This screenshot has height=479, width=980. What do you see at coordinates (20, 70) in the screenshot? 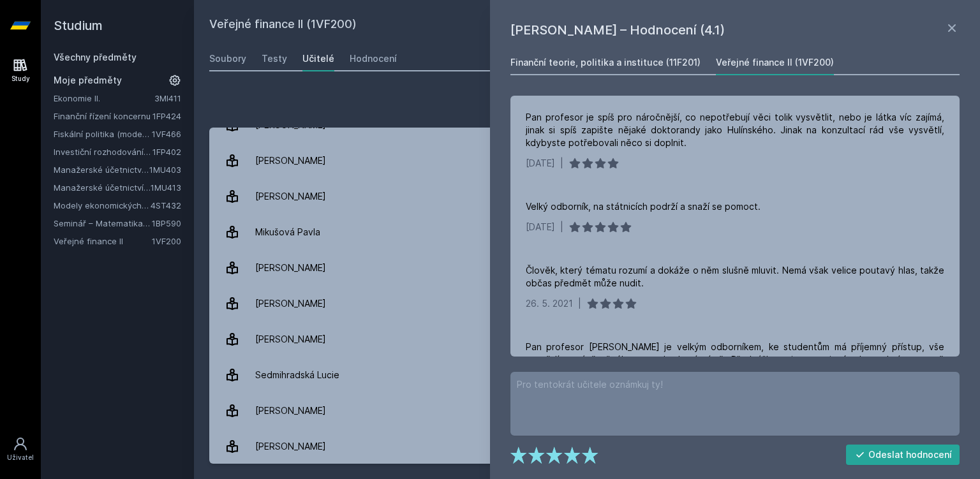
I see `a: Study` at bounding box center [20, 70].